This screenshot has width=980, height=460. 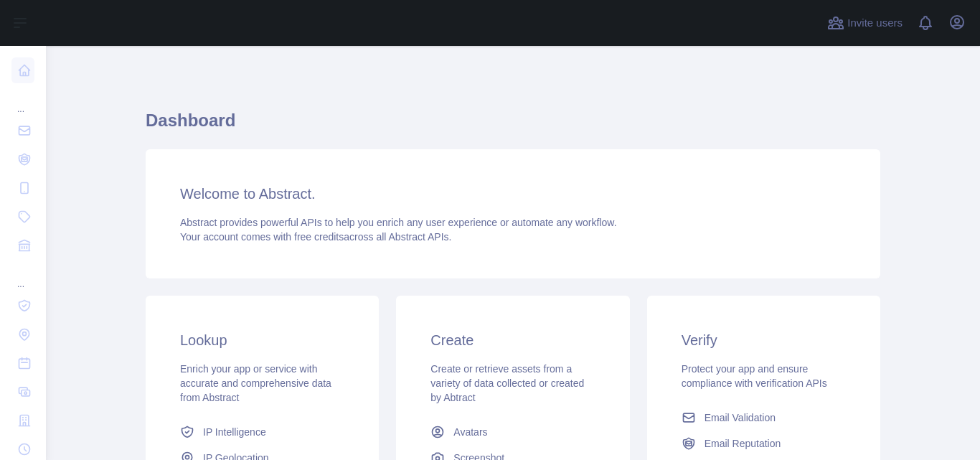 I want to click on span: Create or retrieve assets from a variety of data collected or created by Abtract, so click(x=507, y=384).